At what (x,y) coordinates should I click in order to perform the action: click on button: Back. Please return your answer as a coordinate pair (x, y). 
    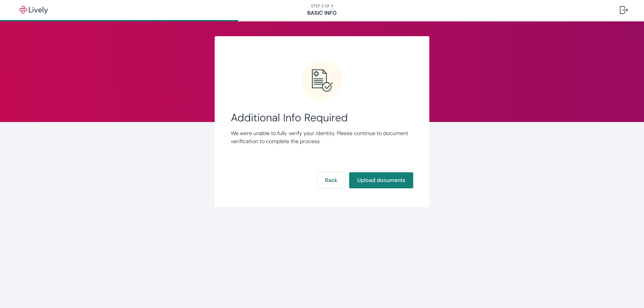
    Looking at the image, I should click on (331, 180).